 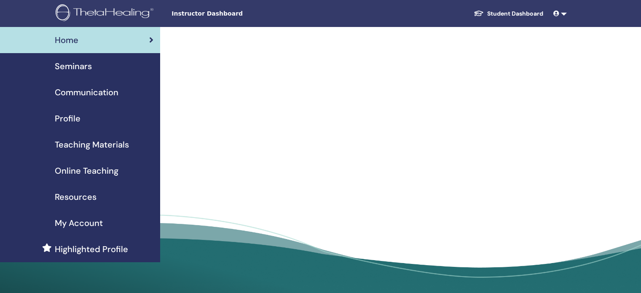 I want to click on span: Communication, so click(x=86, y=92).